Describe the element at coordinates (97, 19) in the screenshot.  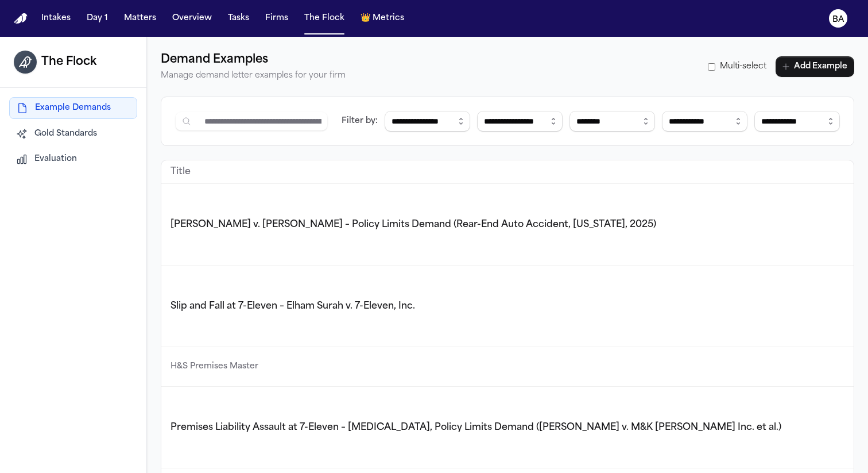
I see `a: Day 1` at that location.